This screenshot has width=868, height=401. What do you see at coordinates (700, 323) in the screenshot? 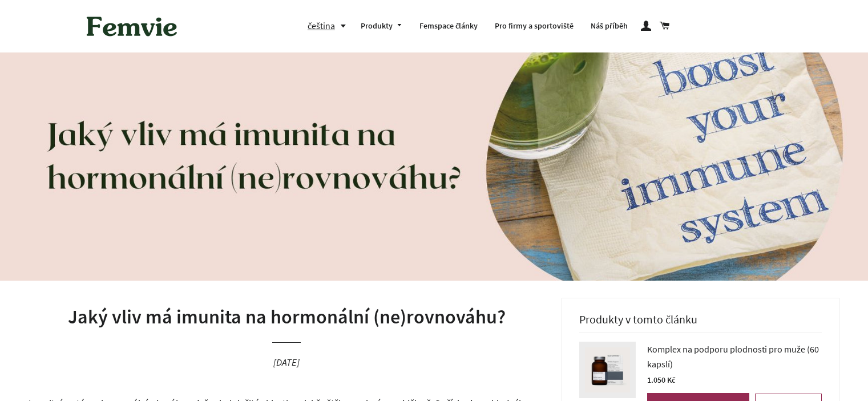
I see `h3: Produkty v tomto článku` at bounding box center [700, 323].